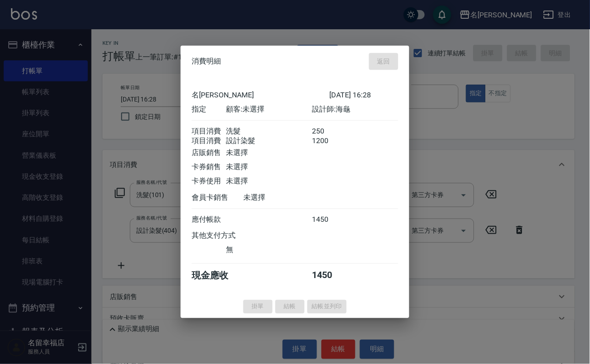  What do you see at coordinates (209, 152) in the screenshot?
I see `div: 店販銷售` at bounding box center [209, 152].